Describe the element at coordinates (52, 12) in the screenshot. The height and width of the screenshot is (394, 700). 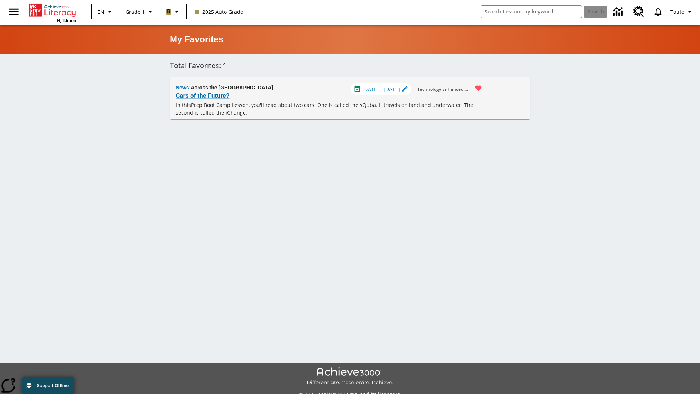
I see `div: Home` at that location.